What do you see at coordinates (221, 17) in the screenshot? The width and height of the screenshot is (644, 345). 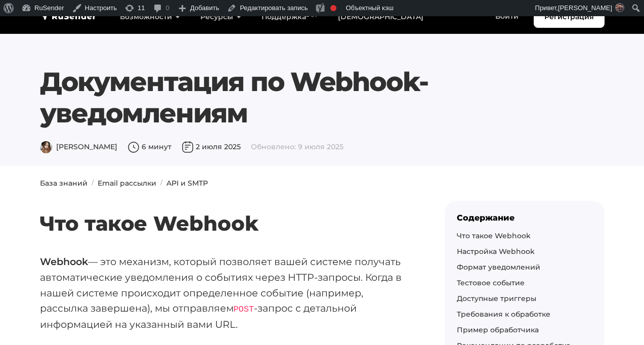 I see `a: Ресурсы` at bounding box center [221, 17].